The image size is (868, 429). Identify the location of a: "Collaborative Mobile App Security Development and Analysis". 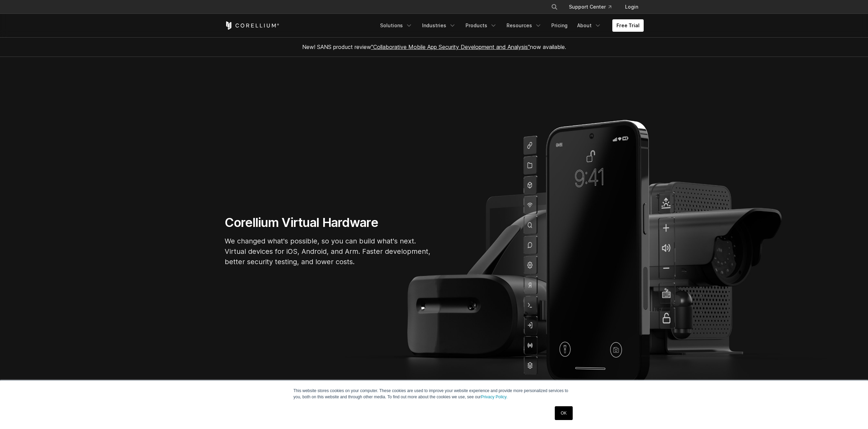
(450, 47).